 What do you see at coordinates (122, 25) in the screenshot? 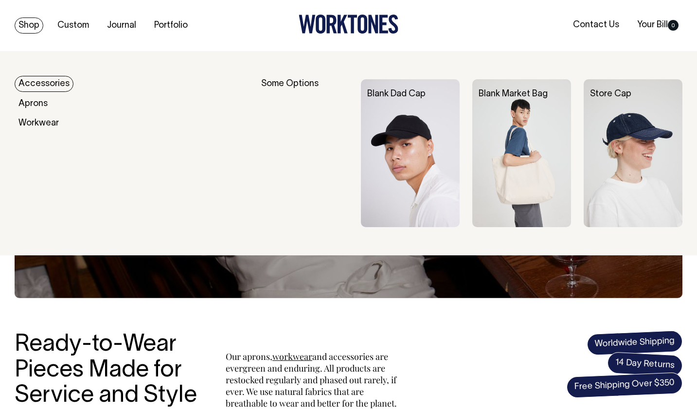
I see `a: Journal` at bounding box center [122, 25].